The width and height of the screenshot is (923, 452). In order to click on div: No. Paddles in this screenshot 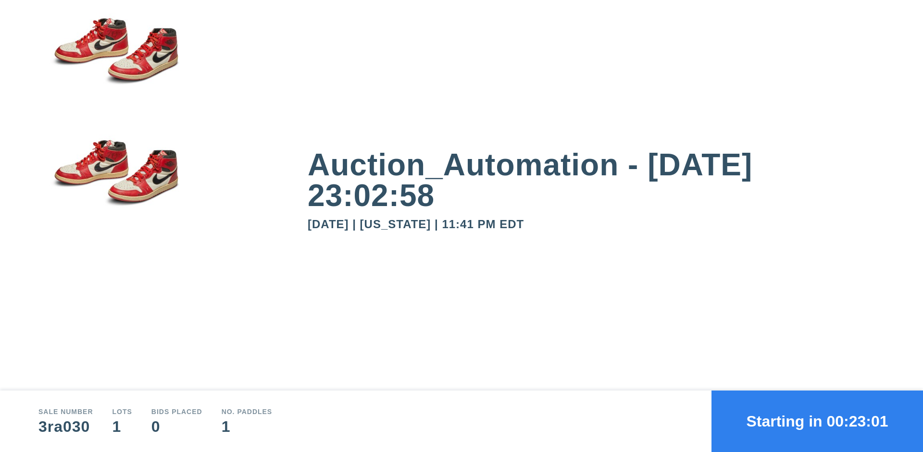, I will do `click(247, 412)`.